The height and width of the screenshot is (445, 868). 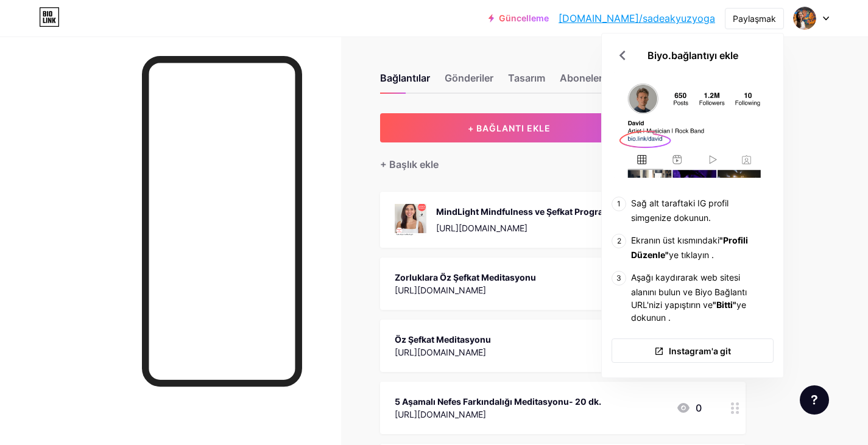 I want to click on font: 0, so click(x=699, y=408).